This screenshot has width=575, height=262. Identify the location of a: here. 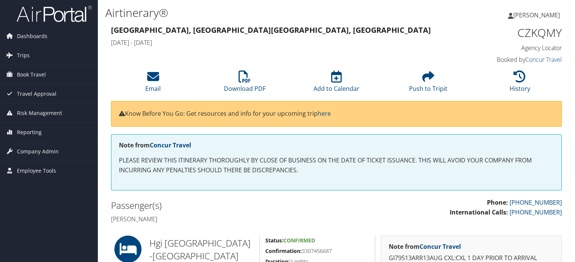
(324, 113).